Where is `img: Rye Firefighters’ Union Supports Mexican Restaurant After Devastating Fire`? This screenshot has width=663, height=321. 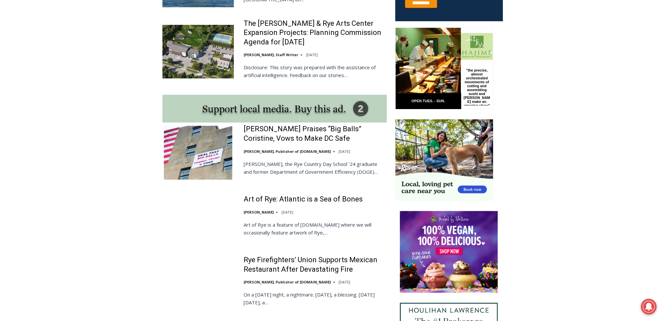 img: Rye Firefighters’ Union Supports Mexican Restaurant After Devastating Fire is located at coordinates (198, 283).